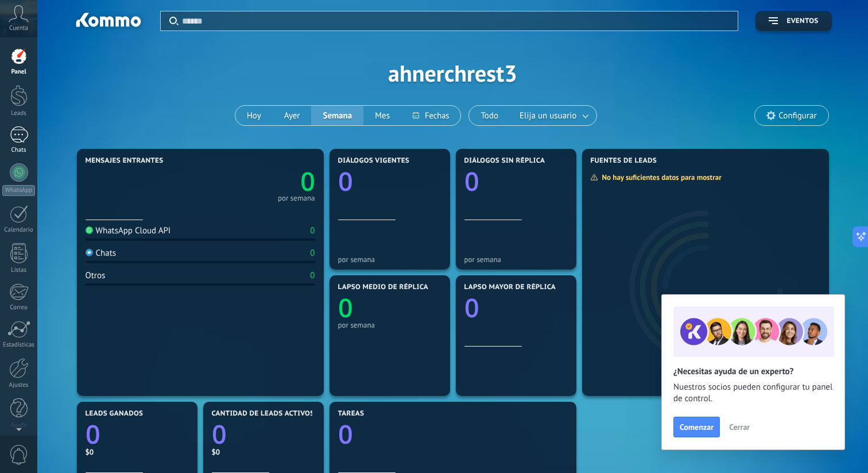 This screenshot has height=473, width=868. What do you see at coordinates (18, 28) in the screenshot?
I see `span: Cuenta` at bounding box center [18, 28].